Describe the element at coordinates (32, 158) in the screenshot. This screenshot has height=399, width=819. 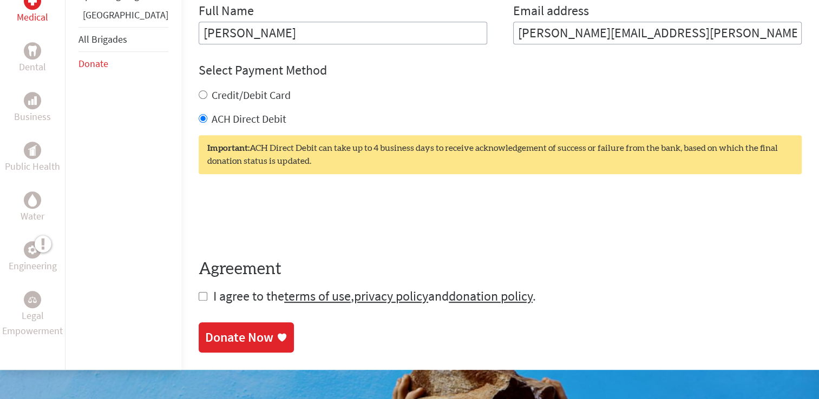
I see `a: Public HealthPublic Health` at that location.